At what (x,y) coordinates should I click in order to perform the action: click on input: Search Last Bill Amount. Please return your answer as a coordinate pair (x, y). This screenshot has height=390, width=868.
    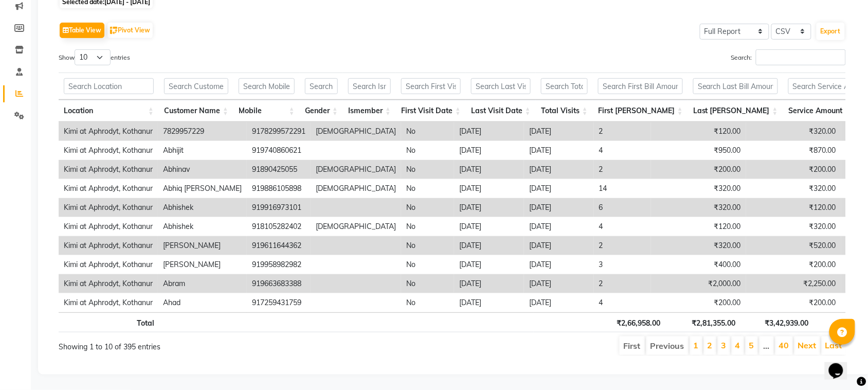
    Looking at the image, I should click on (735, 86).